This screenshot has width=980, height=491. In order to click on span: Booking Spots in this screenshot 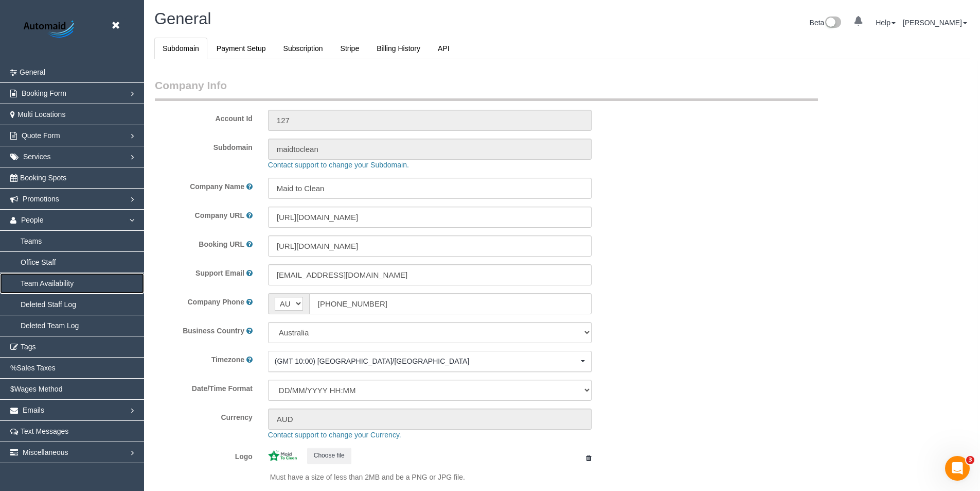, I will do `click(43, 178)`.